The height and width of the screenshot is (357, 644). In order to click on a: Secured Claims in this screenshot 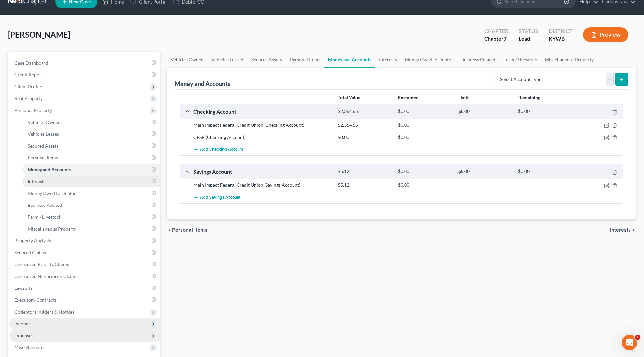, I will do `click(84, 253)`.